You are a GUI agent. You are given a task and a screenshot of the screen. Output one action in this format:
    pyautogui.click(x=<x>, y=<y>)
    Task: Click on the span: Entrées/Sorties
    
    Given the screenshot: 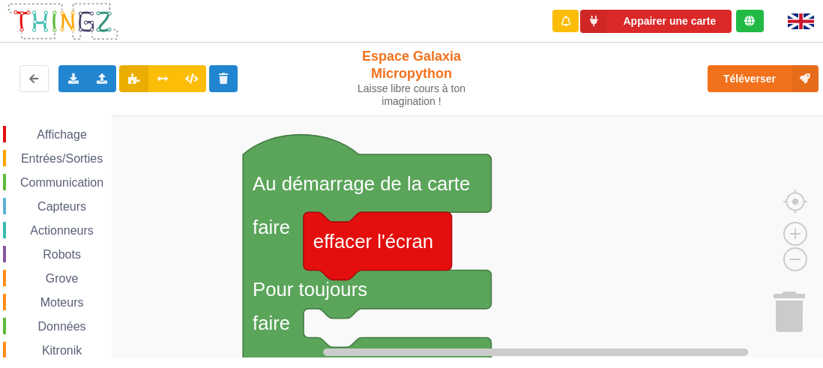 What is the action you would take?
    pyautogui.click(x=61, y=158)
    